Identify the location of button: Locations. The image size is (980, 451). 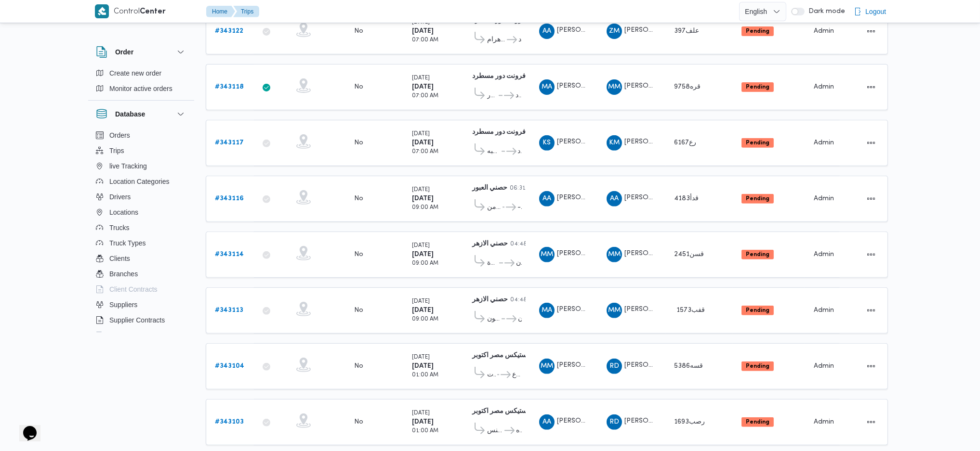
(141, 212).